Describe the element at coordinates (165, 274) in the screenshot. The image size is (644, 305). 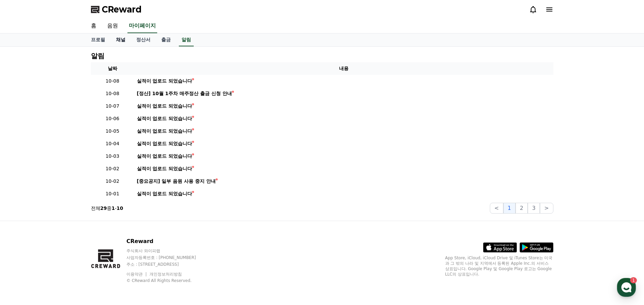
I see `a: 개인정보처리방침` at that location.